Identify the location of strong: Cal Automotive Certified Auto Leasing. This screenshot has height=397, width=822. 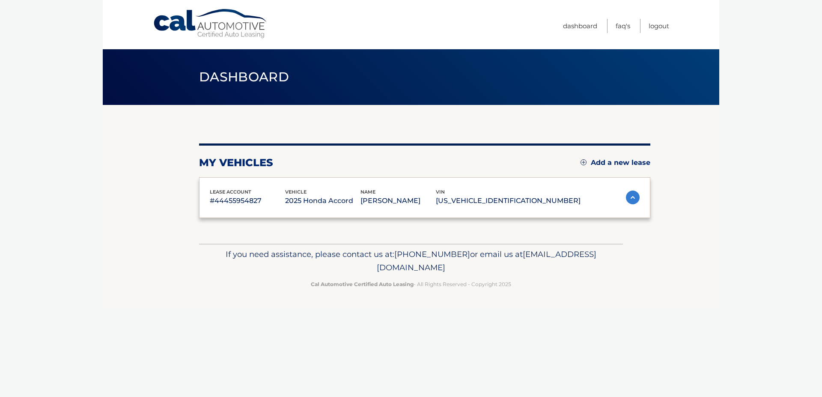
(362, 284).